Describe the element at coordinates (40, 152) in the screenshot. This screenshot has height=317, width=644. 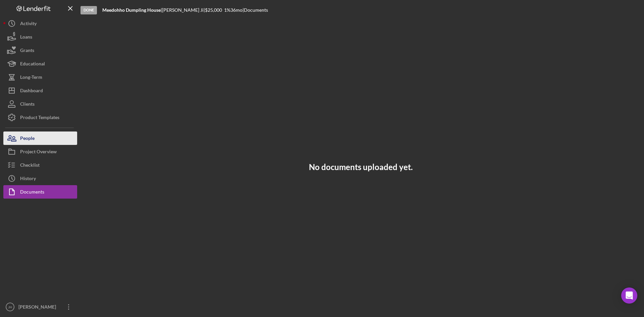
I see `a: Project Overview` at that location.